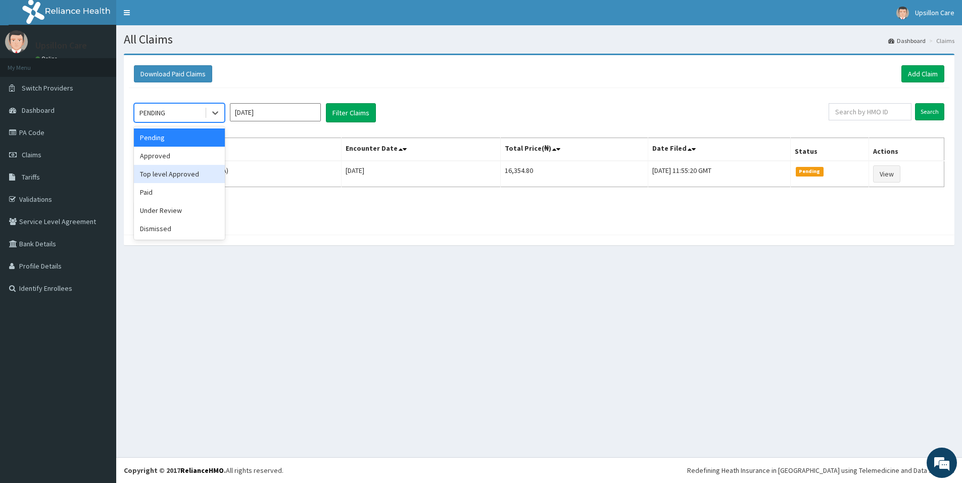 This screenshot has width=962, height=483. Describe the element at coordinates (61, 45) in the screenshot. I see `p: Upsillon Care` at that location.